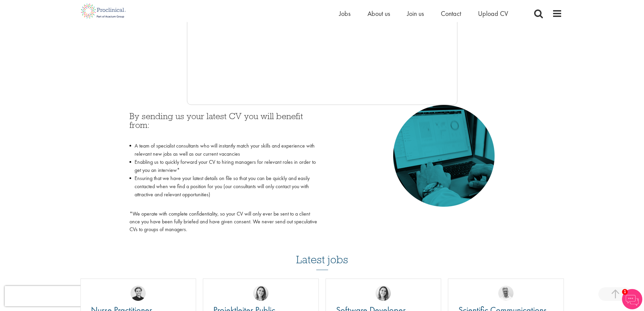  I want to click on a: Jobs, so click(345, 13).